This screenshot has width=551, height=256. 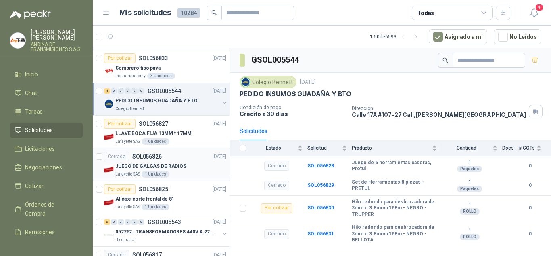 I want to click on p: SOL056827, so click(x=153, y=124).